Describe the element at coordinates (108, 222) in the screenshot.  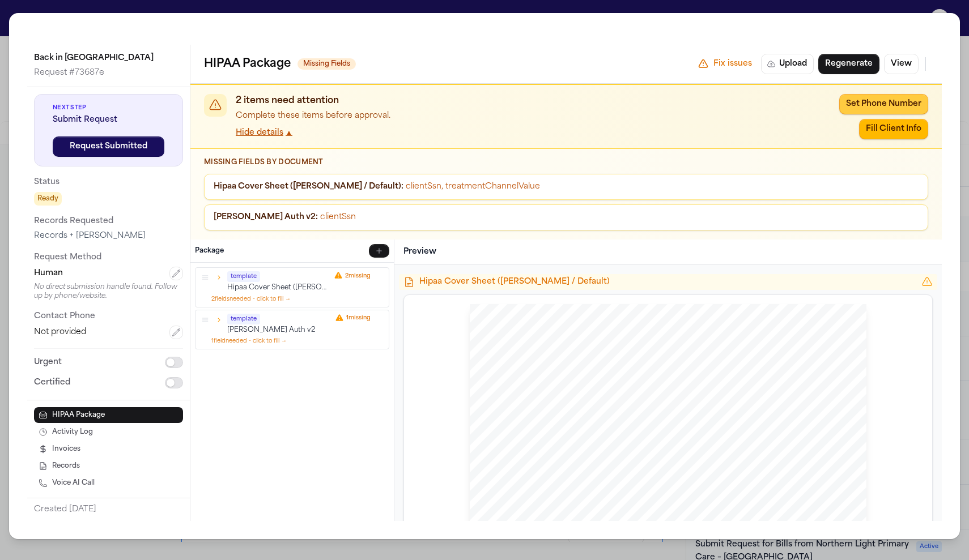
I see `p: Records Requested` at that location.